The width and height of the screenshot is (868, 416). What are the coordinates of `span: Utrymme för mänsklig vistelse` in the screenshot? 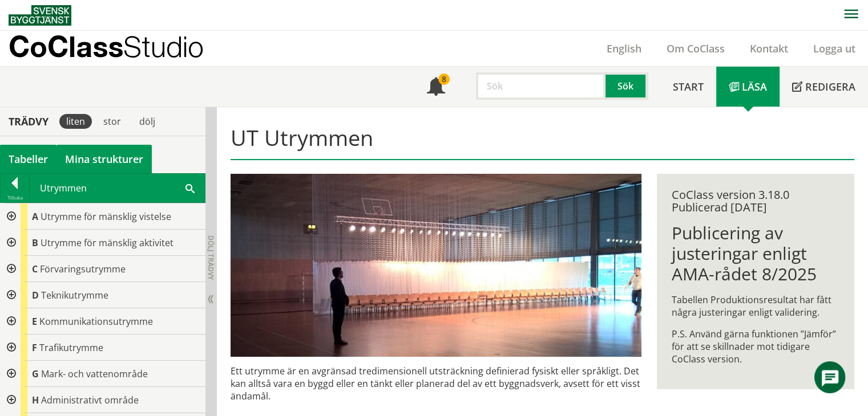 It's located at (105, 216).